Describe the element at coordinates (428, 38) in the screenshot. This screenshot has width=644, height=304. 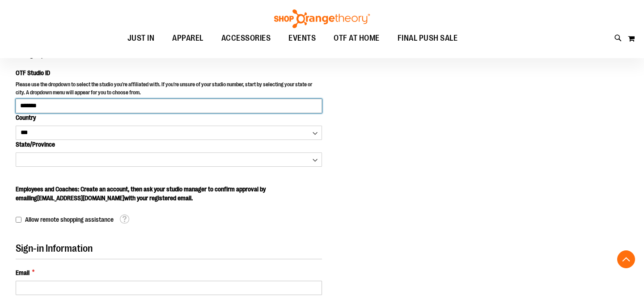
I see `span: FINAL PUSH SALE` at that location.